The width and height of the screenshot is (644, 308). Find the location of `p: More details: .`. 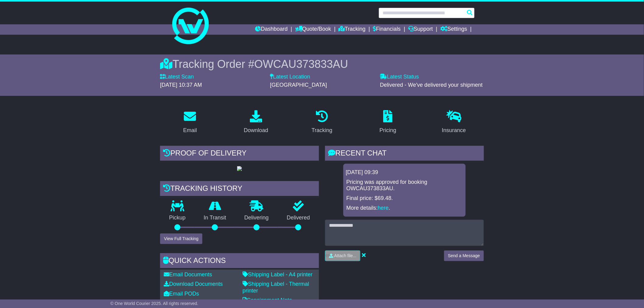

p: More details: . is located at coordinates (404, 208).